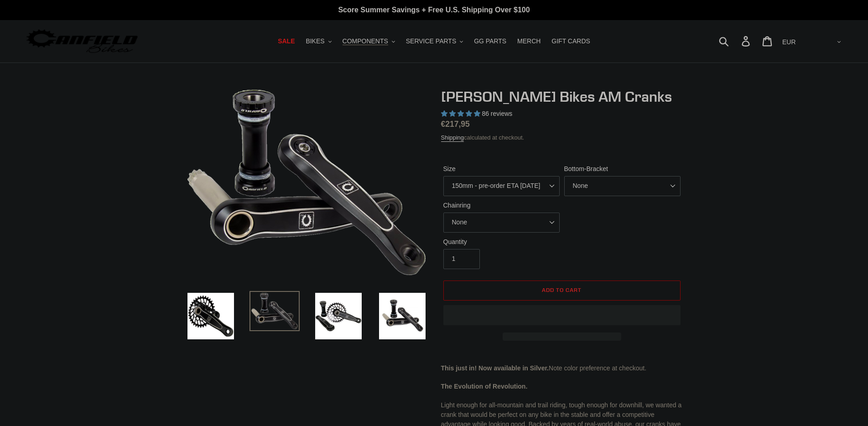 This screenshot has width=868, height=426. Describe the element at coordinates (286, 41) in the screenshot. I see `a: SALE` at that location.